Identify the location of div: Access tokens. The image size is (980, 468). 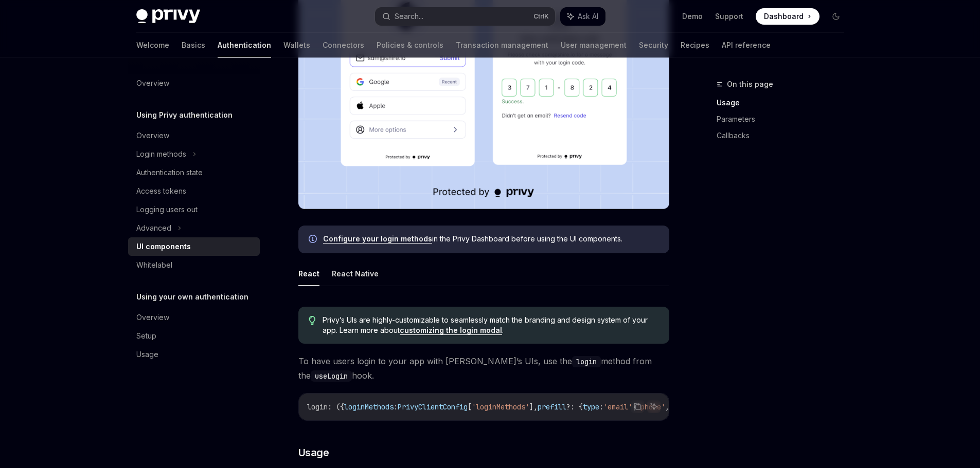
(161, 191).